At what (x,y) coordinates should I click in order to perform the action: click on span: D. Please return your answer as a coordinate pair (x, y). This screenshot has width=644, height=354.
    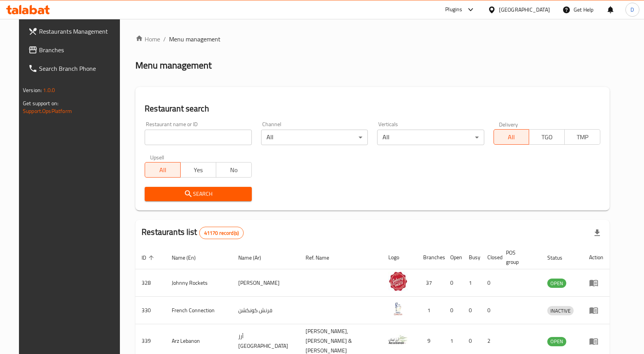
    Looking at the image, I should click on (632, 10).